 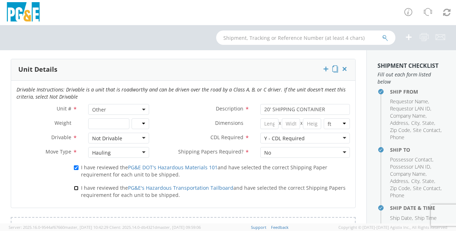 What do you see at coordinates (417, 207) in the screenshot?
I see `h4: Ship Date & Time` at bounding box center [417, 207].